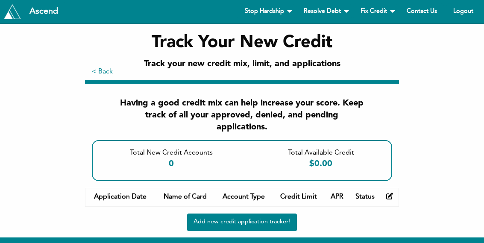  I want to click on a: < Back, so click(102, 72).